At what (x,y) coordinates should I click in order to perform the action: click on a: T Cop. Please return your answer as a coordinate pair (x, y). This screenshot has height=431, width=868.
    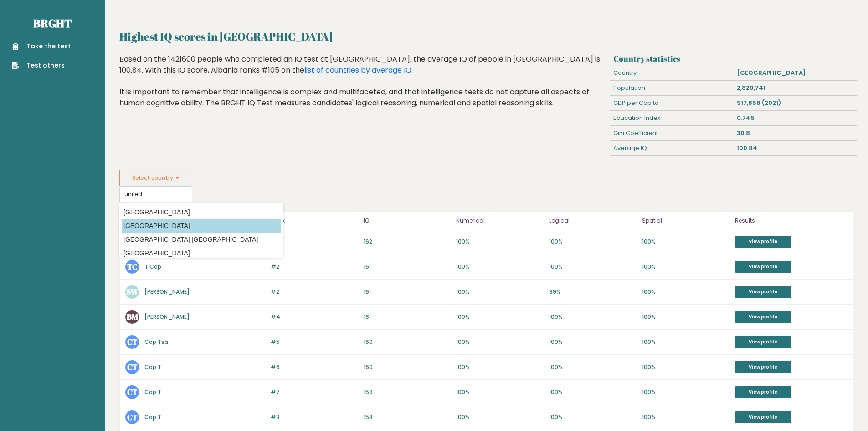
    Looking at the image, I should click on (153, 266).